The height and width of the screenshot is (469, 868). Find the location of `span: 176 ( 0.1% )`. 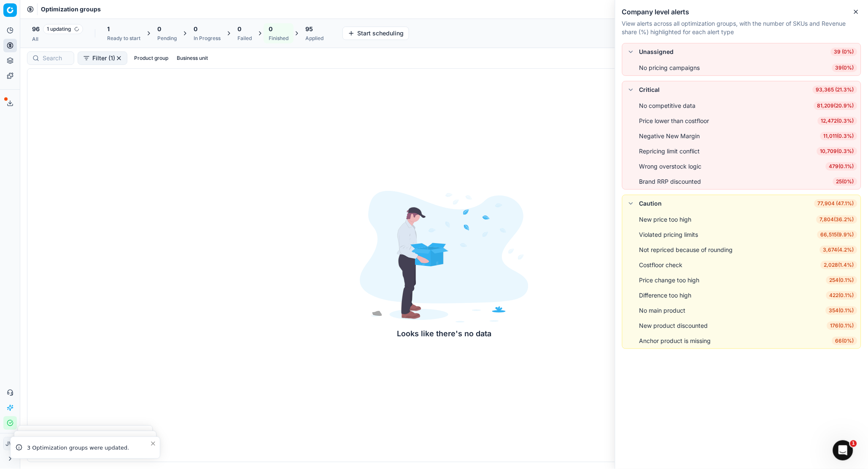

span: 176 ( 0.1% ) is located at coordinates (842, 326).